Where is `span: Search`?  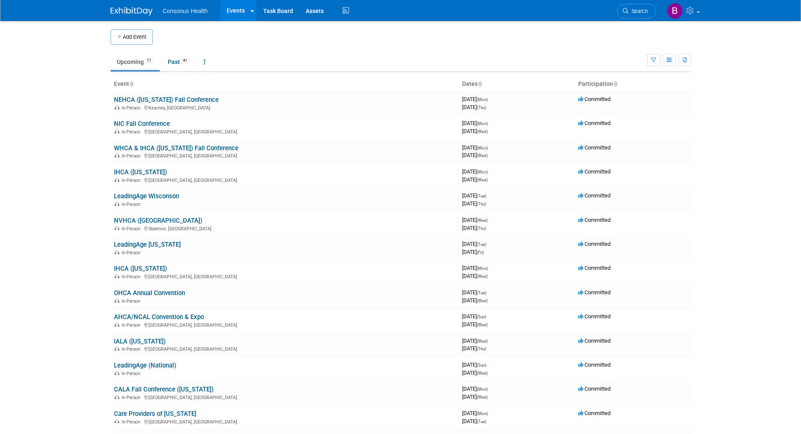
span: Search is located at coordinates (638, 11).